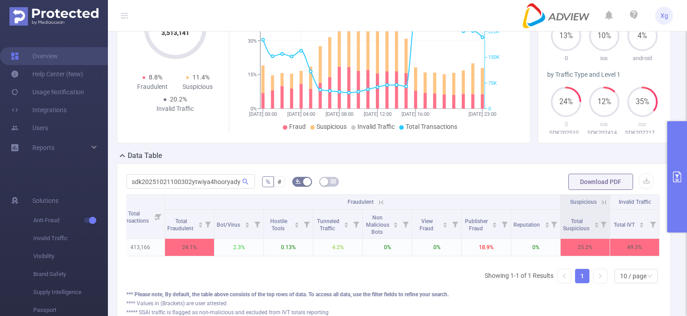  I want to click on span: 20.2%, so click(178, 99).